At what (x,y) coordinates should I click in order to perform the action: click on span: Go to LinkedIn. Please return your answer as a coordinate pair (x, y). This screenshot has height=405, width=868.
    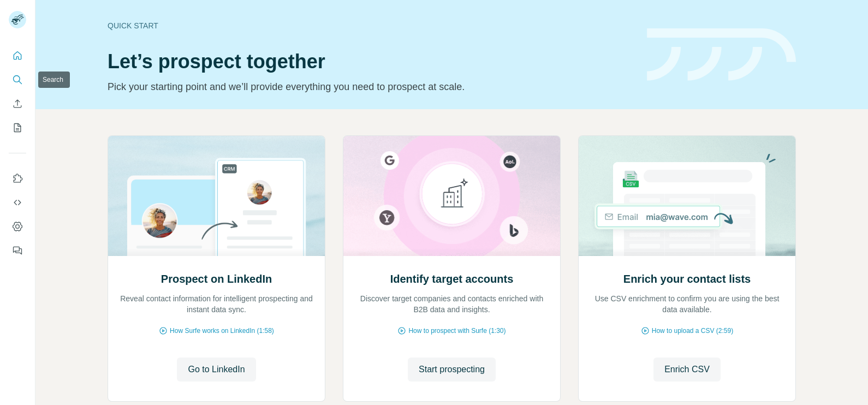
    Looking at the image, I should click on (216, 369).